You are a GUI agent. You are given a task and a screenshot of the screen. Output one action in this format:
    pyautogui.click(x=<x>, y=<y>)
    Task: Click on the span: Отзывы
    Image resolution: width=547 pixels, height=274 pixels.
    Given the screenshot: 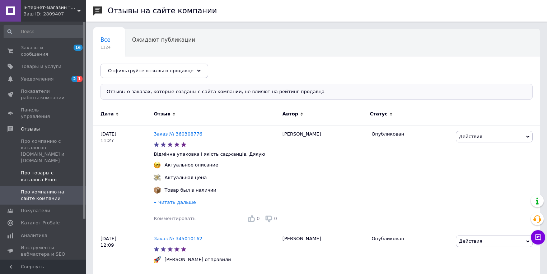 What is the action you would take?
    pyautogui.click(x=30, y=129)
    